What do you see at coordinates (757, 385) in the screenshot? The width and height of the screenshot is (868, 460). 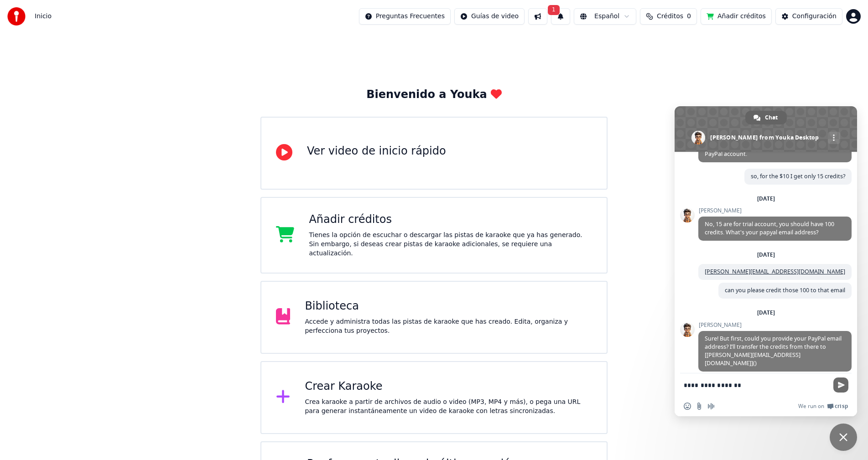 I see `textarea: Compose your message...` at bounding box center [757, 385].